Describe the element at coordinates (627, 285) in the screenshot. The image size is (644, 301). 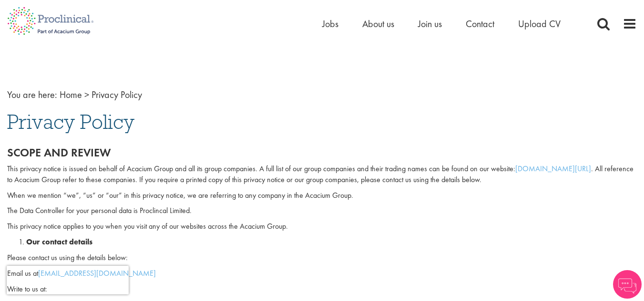
I see `img: Chatbot` at that location.